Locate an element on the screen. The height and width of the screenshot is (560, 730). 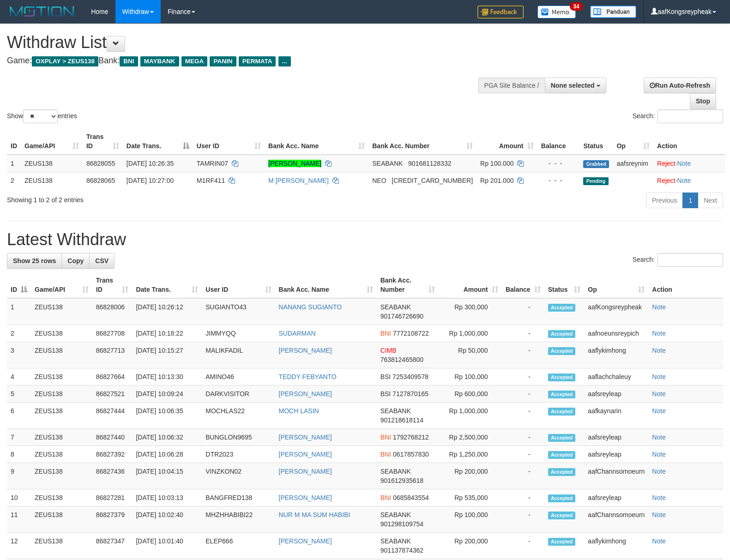
span: Copy 901746726690 to clipboard is located at coordinates (402, 316).